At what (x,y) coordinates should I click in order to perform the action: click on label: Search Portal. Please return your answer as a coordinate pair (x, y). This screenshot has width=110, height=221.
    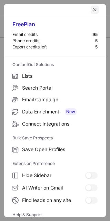
    Looking at the image, I should click on (55, 88).